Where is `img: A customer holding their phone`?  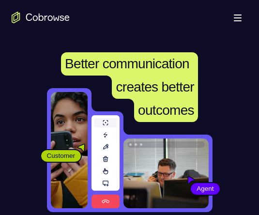 img: A customer holding their phone is located at coordinates (69, 150).